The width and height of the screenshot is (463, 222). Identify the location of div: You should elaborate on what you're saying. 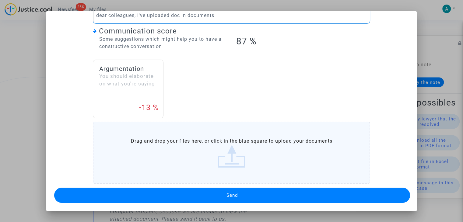
(128, 80).